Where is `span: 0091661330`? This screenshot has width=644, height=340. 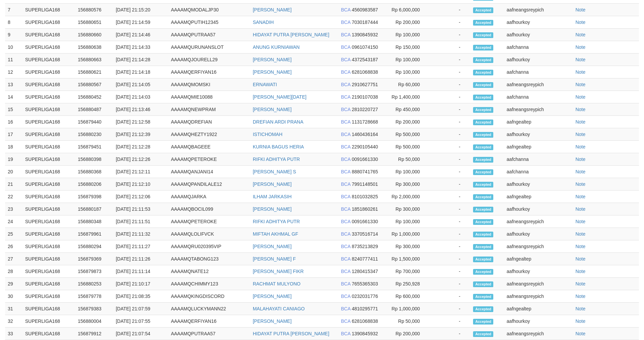
span: 0091661330 is located at coordinates (365, 221).